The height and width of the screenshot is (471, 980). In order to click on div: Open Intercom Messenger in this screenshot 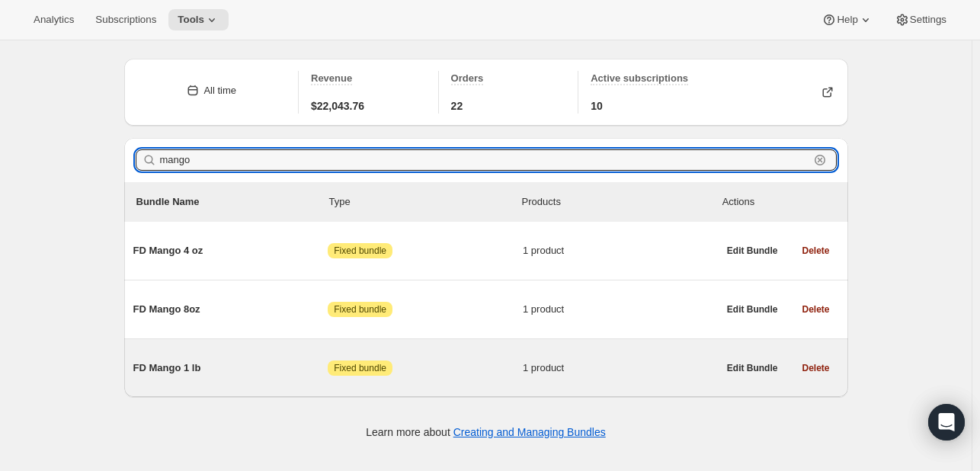, I will do `click(947, 422)`.